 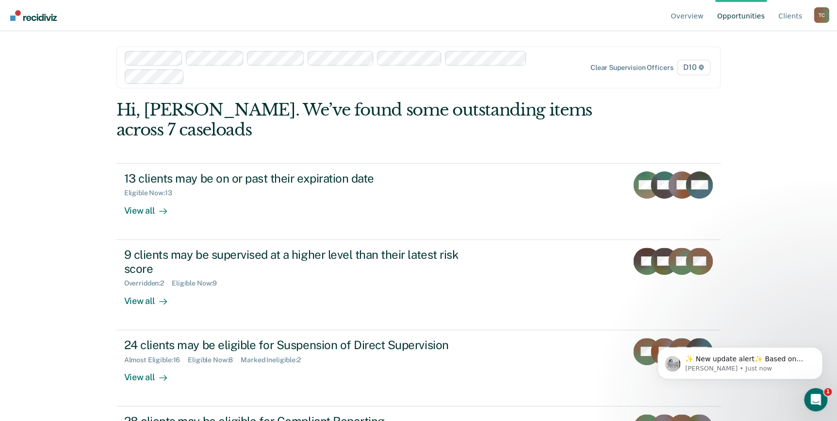 I want to click on div: Marked Ineligible : 2, so click(x=274, y=359).